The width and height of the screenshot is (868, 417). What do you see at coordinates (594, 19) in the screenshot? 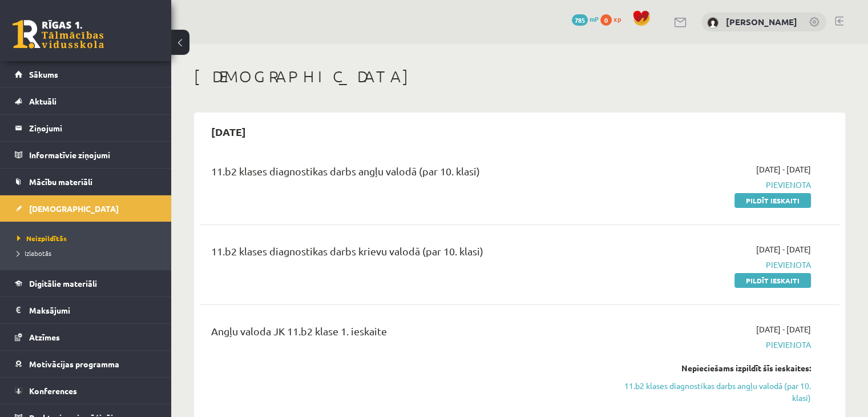
I see `span: mP` at bounding box center [594, 19].